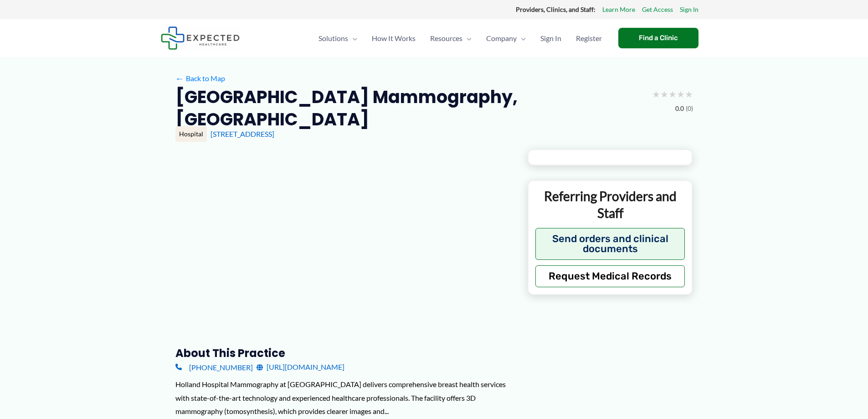  What do you see at coordinates (460, 38) in the screenshot?
I see `nav: Primary Site Navigation` at bounding box center [460, 38].